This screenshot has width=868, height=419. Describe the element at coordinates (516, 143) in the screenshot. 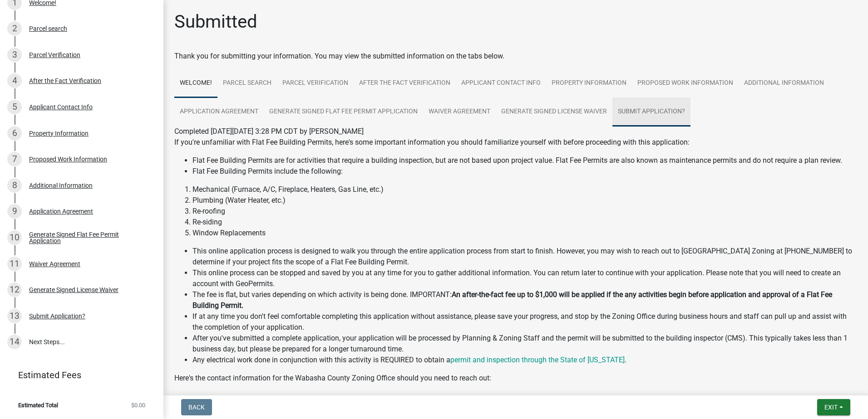

I see `p: If you're unfamiliar with Flat Fee Building Permits, here's some important information you should...` at that location.